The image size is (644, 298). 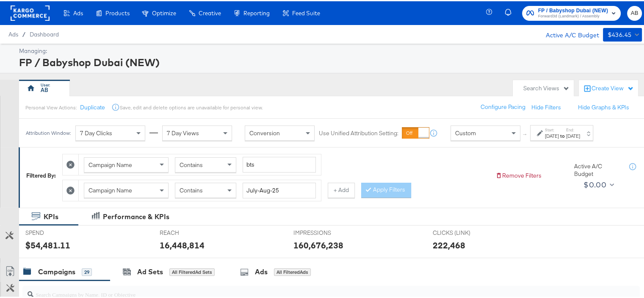 I want to click on span: Feed Suite, so click(x=306, y=12).